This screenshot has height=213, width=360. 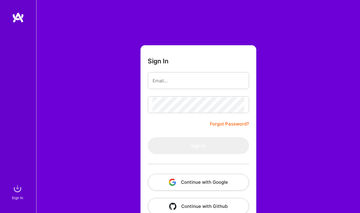 What do you see at coordinates (199, 182) in the screenshot?
I see `button: Continue with Google` at bounding box center [199, 182].